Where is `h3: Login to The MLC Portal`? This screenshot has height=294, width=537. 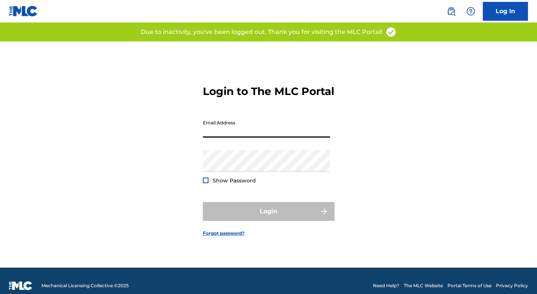
h3: Login to The MLC Portal is located at coordinates (268, 91).